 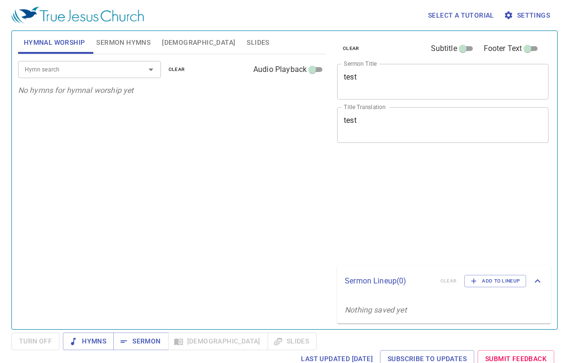 I want to click on span: Select a tutorial, so click(x=461, y=15).